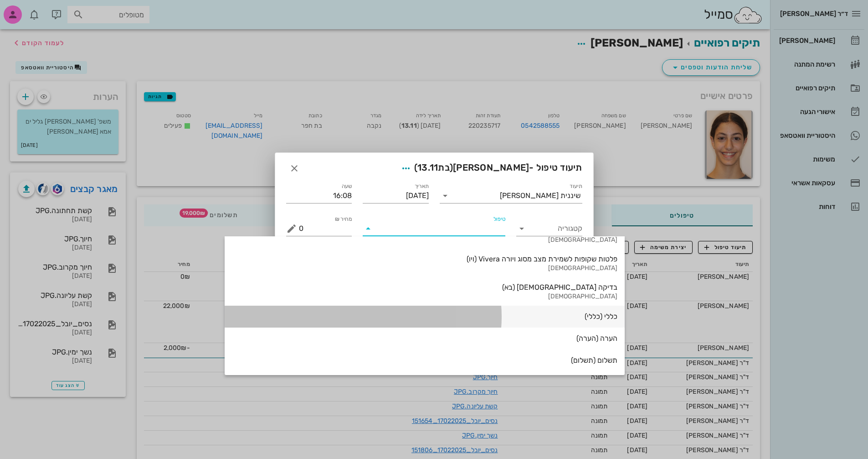 This screenshot has width=868, height=459. I want to click on div: פלטות שקופות לשמירת מצב מסוג ויורה Vivera (ויו), so click(425, 258).